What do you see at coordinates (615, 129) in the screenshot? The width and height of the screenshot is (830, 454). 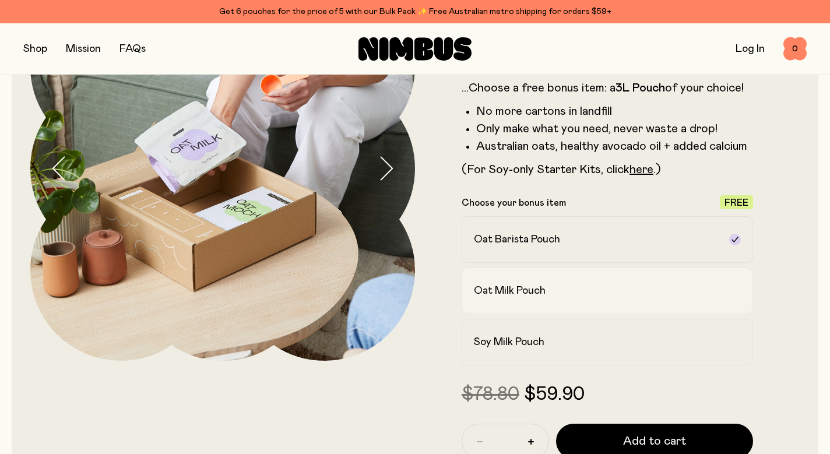 I see `li: Only make what you need, never waste a drop!` at bounding box center [615, 129].